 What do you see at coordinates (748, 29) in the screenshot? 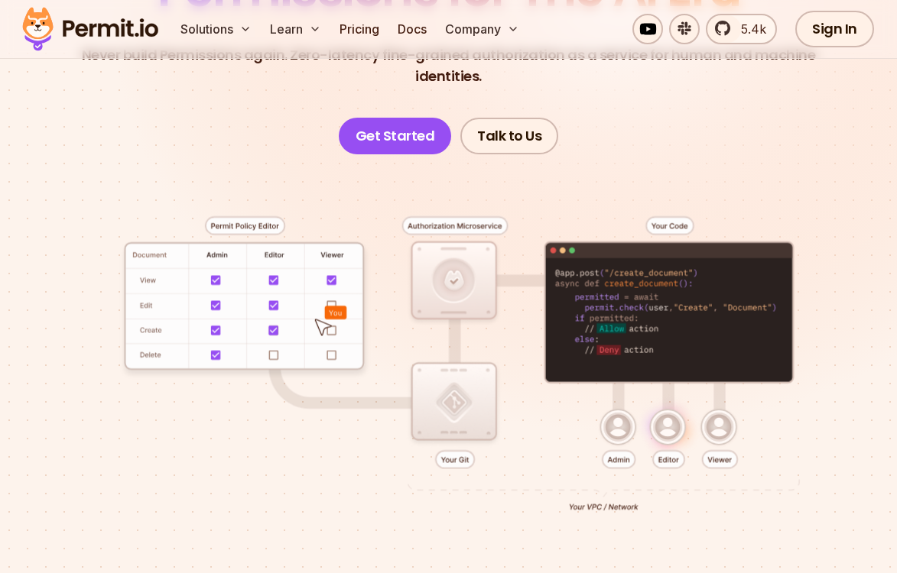
I see `span: 5.4k` at bounding box center [748, 29].